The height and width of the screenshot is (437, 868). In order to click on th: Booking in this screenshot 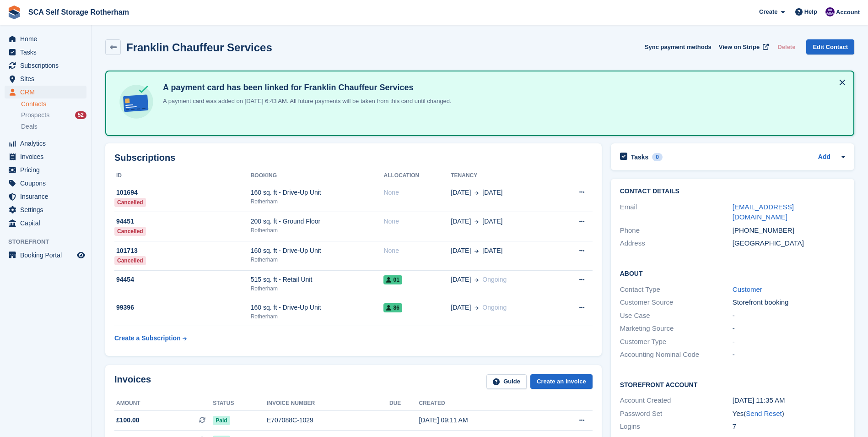, I will do `click(317, 176)`.